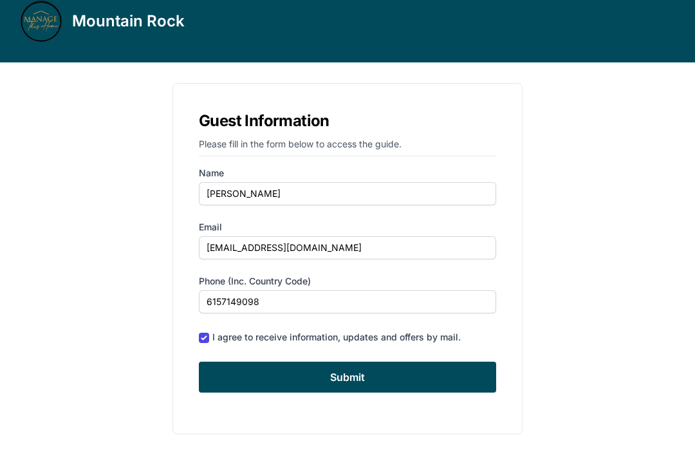  Describe the element at coordinates (347, 121) in the screenshot. I see `h1: Guest Information` at that location.